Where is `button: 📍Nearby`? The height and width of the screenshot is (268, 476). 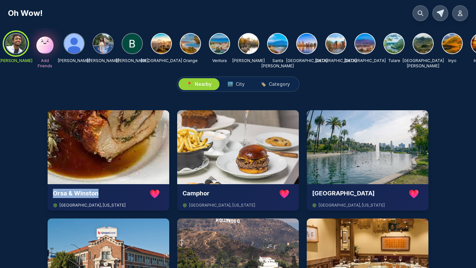 button: 📍Nearby is located at coordinates (199, 84).